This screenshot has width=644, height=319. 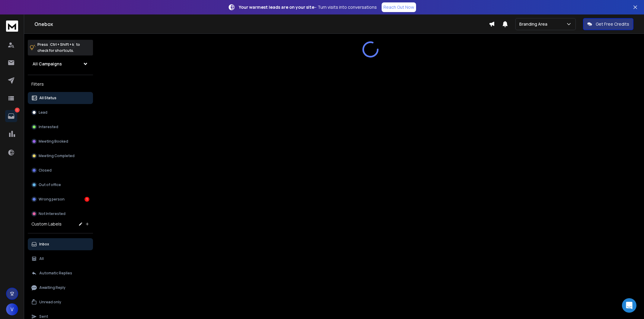 I want to click on p: Unread only, so click(x=50, y=302).